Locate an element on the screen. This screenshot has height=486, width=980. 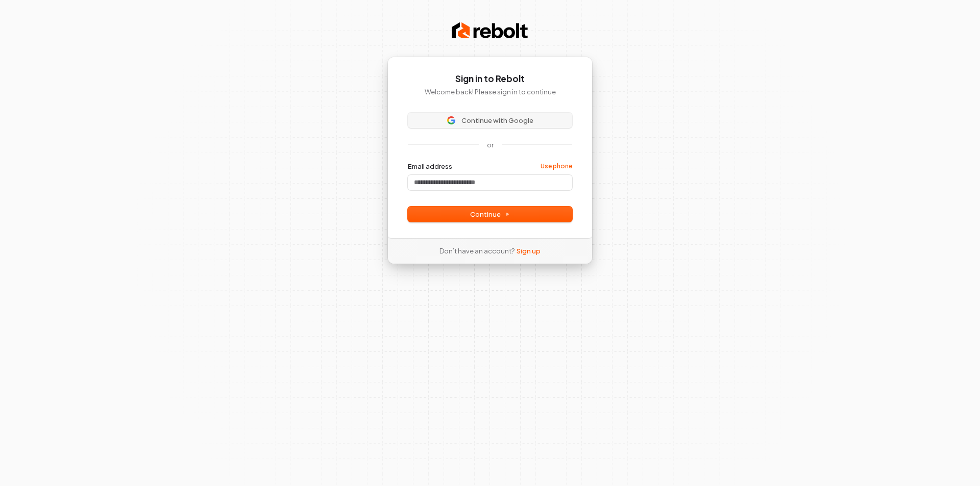
label: Email address is located at coordinates (430, 166).